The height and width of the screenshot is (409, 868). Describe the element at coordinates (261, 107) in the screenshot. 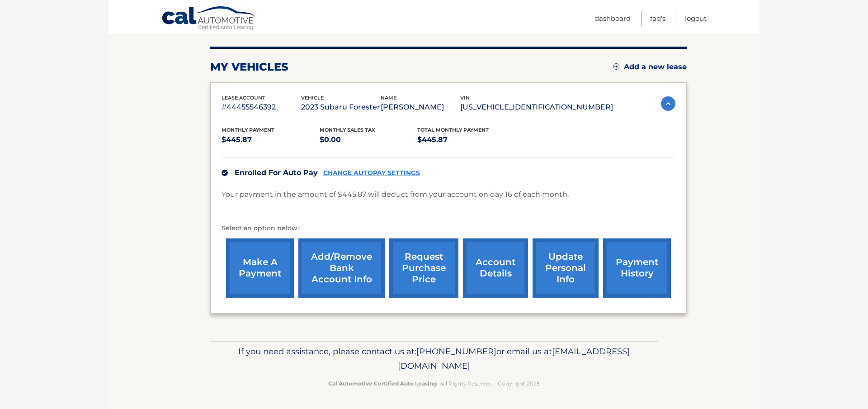

I see `p: #44455546392` at that location.